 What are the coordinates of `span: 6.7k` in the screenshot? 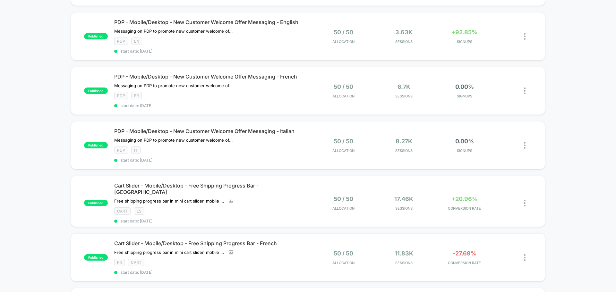 It's located at (404, 87).